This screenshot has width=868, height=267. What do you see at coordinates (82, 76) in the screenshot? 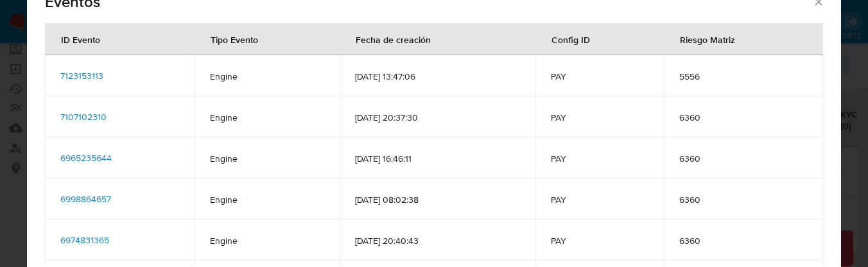
I see `span: 7123153113` at bounding box center [82, 76].